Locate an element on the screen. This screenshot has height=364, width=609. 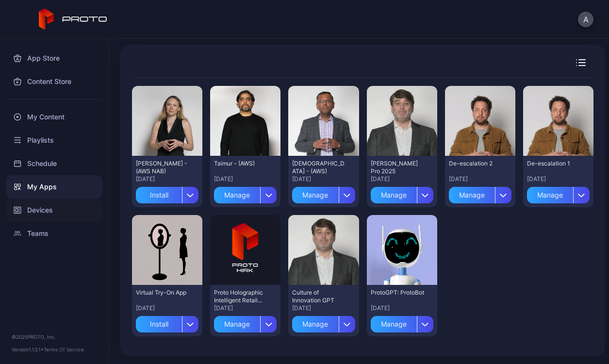
div: Playlists is located at coordinates (54, 140).